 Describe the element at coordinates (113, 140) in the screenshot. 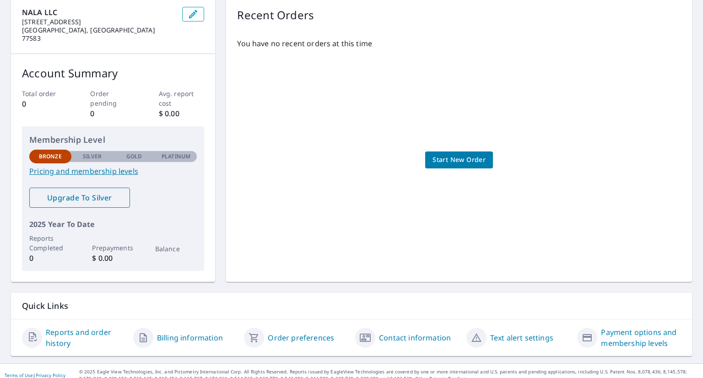

I see `p: Membership Level` at that location.